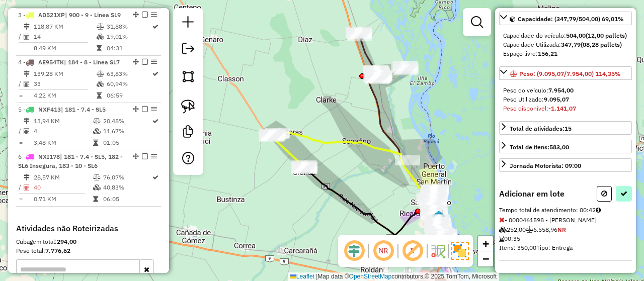 The height and width of the screenshot is (281, 644). I want to click on strong: 583,00, so click(559, 147).